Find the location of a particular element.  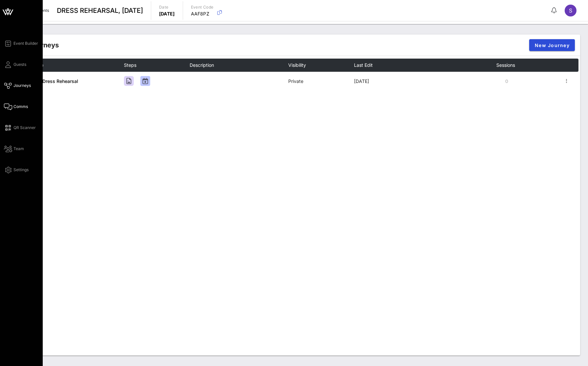

span: QR Scanner is located at coordinates (25, 128).